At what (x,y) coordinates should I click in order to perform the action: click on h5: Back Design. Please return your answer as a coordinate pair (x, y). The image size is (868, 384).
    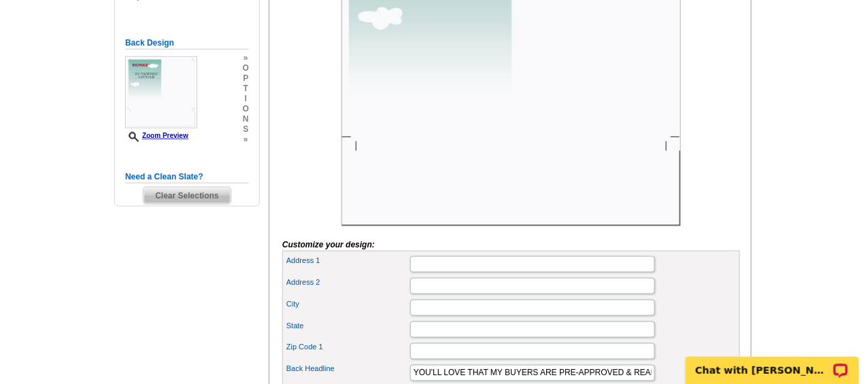
    Looking at the image, I should click on (187, 43).